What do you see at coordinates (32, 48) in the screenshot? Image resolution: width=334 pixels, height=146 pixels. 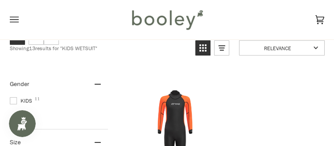 I see `b: 13` at bounding box center [32, 48].